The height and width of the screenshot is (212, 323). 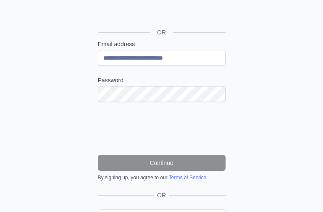 I want to click on div: By signing up, you agree to our ., so click(x=162, y=178).